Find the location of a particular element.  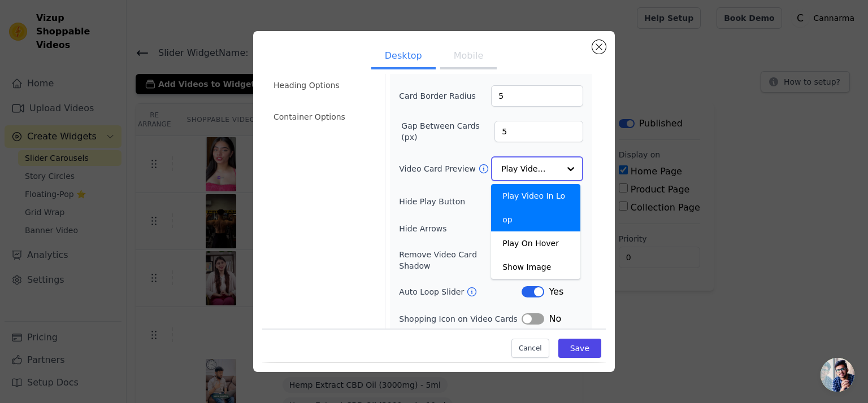

div: Show Image is located at coordinates (536, 267).